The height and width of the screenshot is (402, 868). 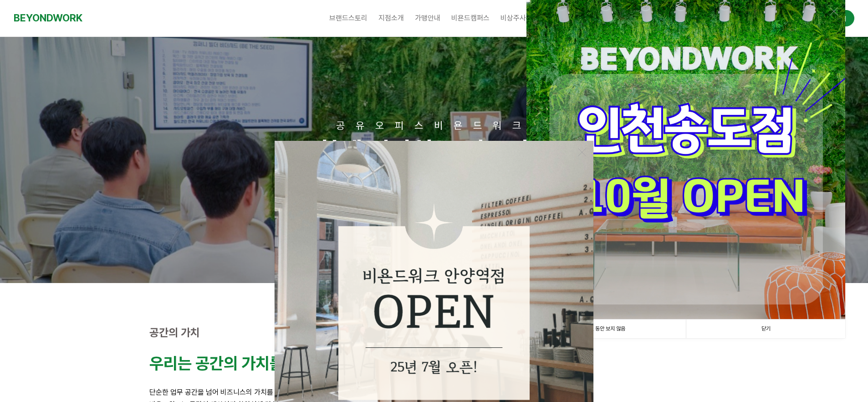 I want to click on p: 단순한 업무 공간을 넘어 비즈니스의 가치를 높이는 영감의 공간을 만듭니다., so click(x=434, y=392).